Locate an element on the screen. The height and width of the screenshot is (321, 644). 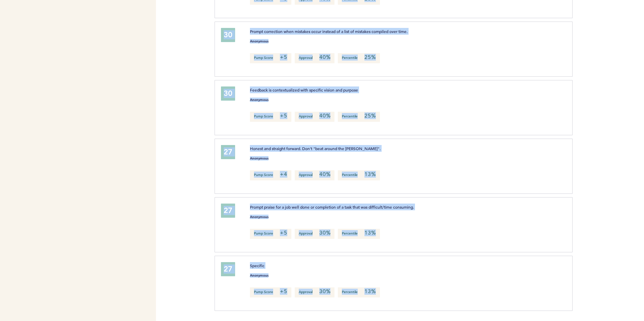
span: Prompt correction when mistakes occur instead of a list of mistakes compiled over time. is located at coordinates (329, 31).